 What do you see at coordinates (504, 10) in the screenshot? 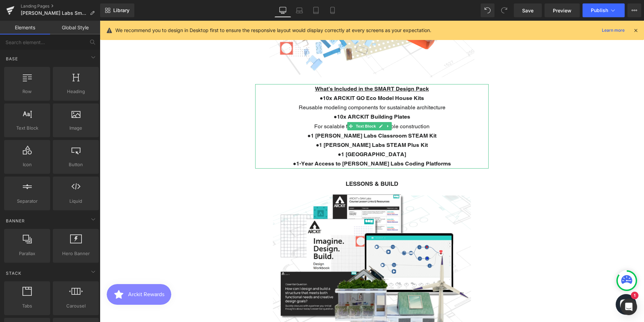
I see `button: Redo` at bounding box center [504, 10].